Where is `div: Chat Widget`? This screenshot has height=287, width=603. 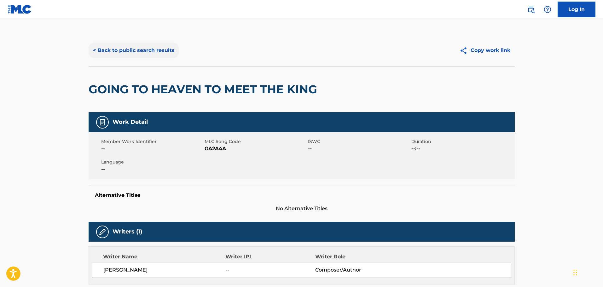
div: Chat Widget is located at coordinates (587, 272).